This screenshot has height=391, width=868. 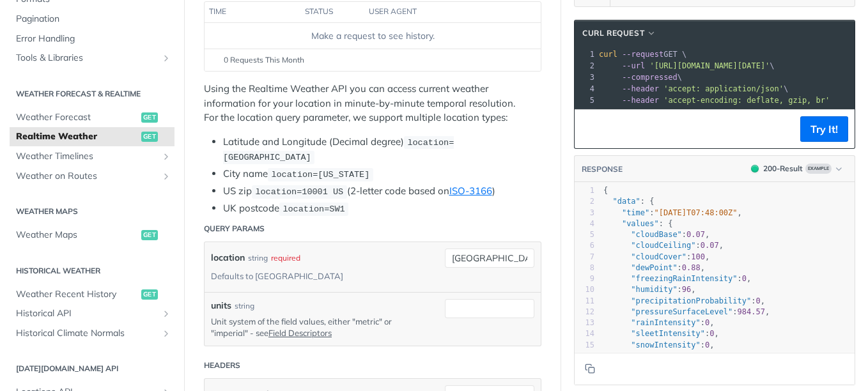 I want to click on span: "sleetIntensity", so click(x=668, y=334).